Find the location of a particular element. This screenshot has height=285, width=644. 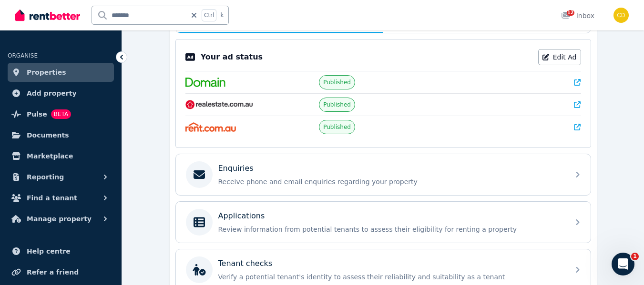

span: Find a tenant is located at coordinates (52, 198).